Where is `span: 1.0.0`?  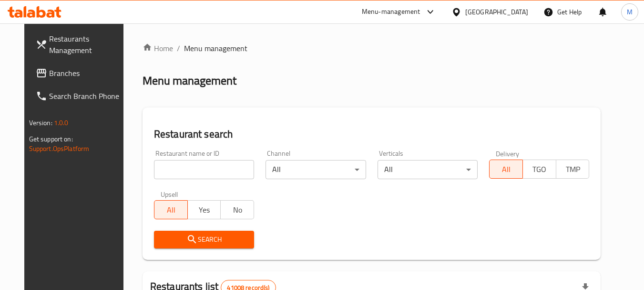
span: 1.0.0 is located at coordinates (61, 123).